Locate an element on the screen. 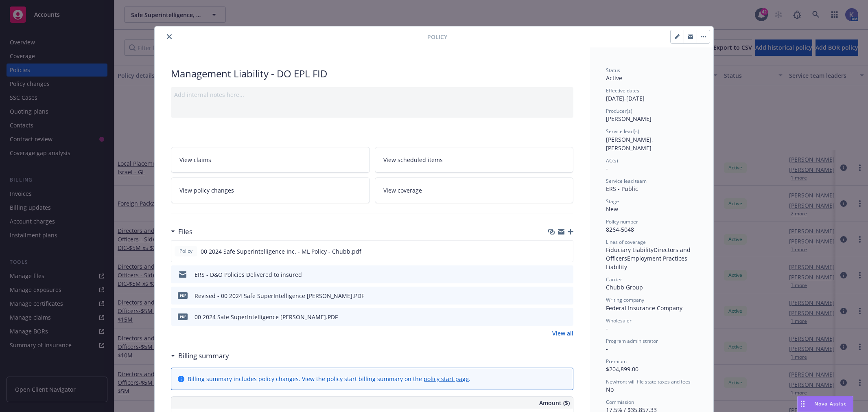 Image resolution: width=868 pixels, height=412 pixels. span: View coverage is located at coordinates (403, 190).